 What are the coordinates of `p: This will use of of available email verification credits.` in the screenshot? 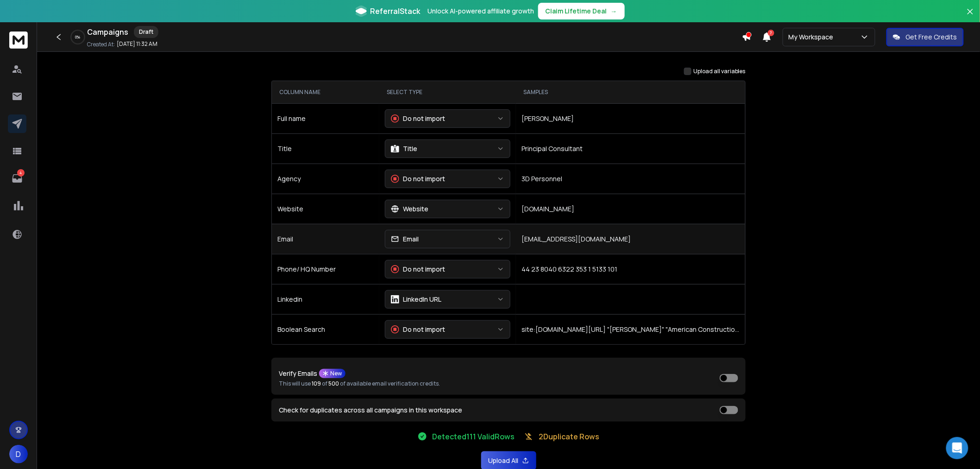 It's located at (359, 383).